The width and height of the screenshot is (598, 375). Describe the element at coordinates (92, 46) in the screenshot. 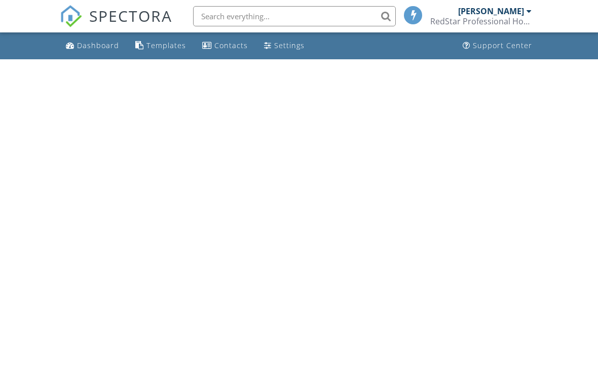

I see `a: Dashboard` at that location.